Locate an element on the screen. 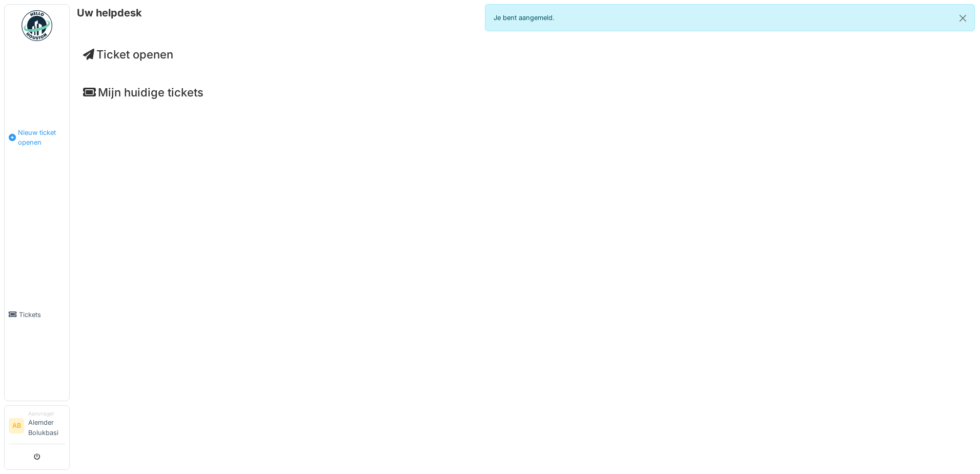 Image resolution: width=980 pixels, height=474 pixels. button: Close is located at coordinates (962, 18).